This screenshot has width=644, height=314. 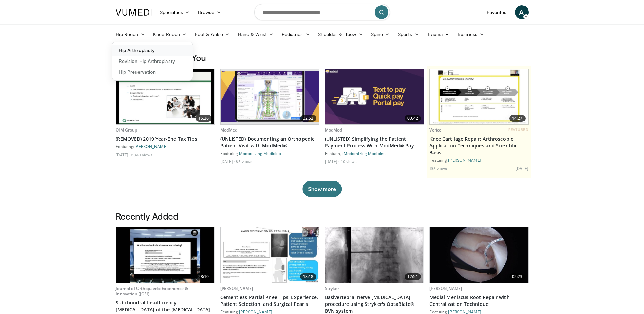 I want to click on span: 02:52, so click(x=308, y=118).